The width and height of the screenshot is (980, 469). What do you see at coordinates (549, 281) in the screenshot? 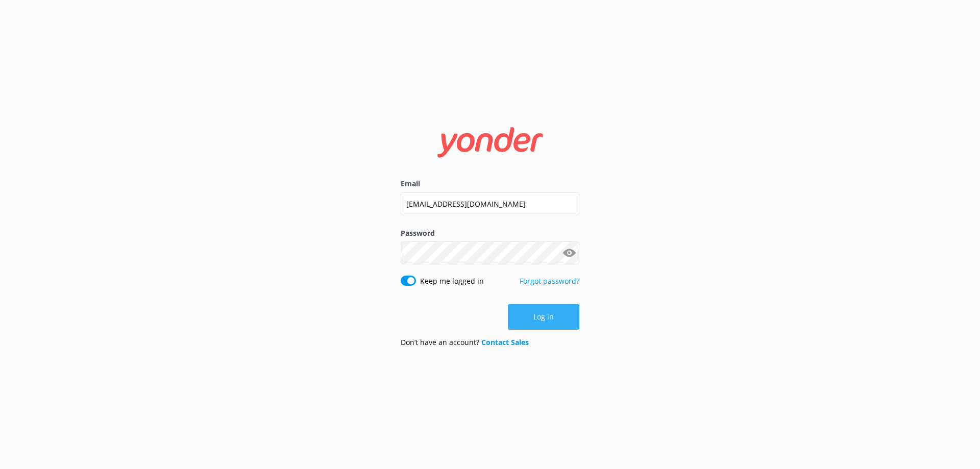
I see `a: Forgot password?` at bounding box center [549, 281].